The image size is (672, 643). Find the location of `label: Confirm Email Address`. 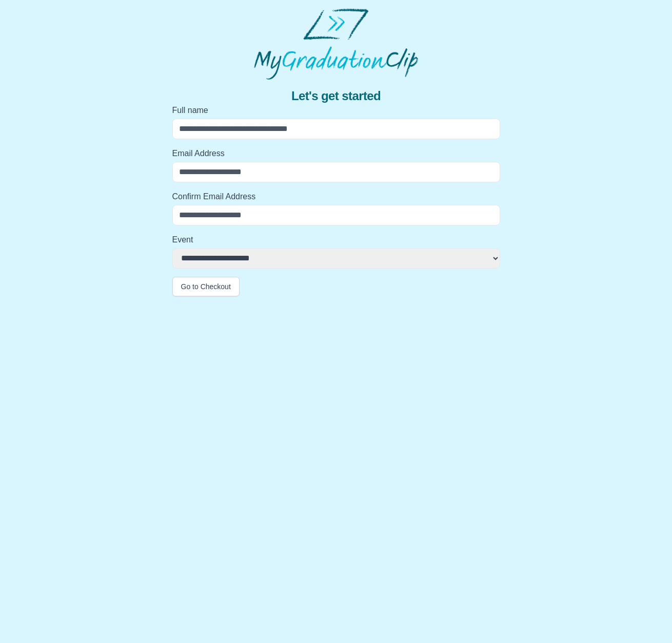

label: Confirm Email Address is located at coordinates (336, 196).